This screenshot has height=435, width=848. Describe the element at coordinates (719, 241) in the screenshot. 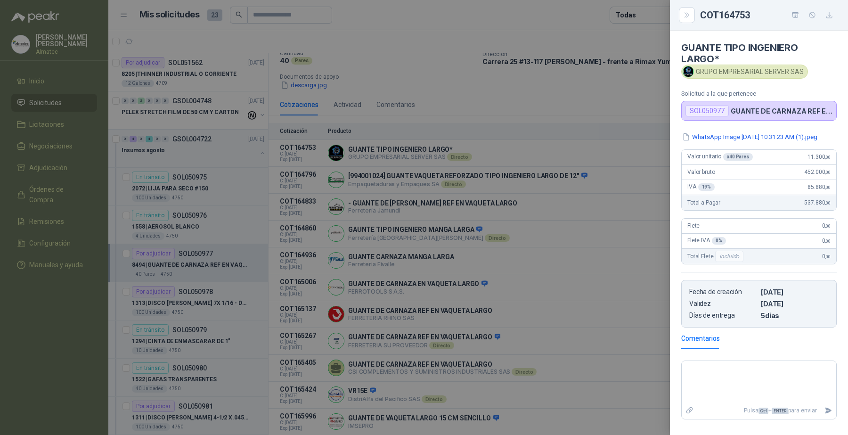

I see `div: 0 %` at that location.